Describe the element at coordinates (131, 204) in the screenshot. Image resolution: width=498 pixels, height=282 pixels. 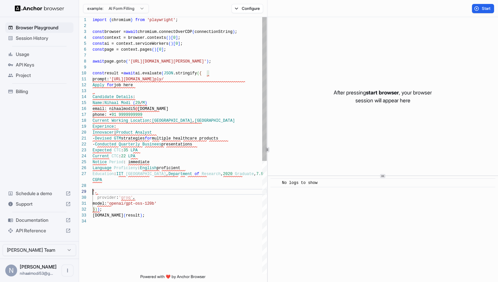
I see `span: 'openai/gpt-oss-120b'` at that location.